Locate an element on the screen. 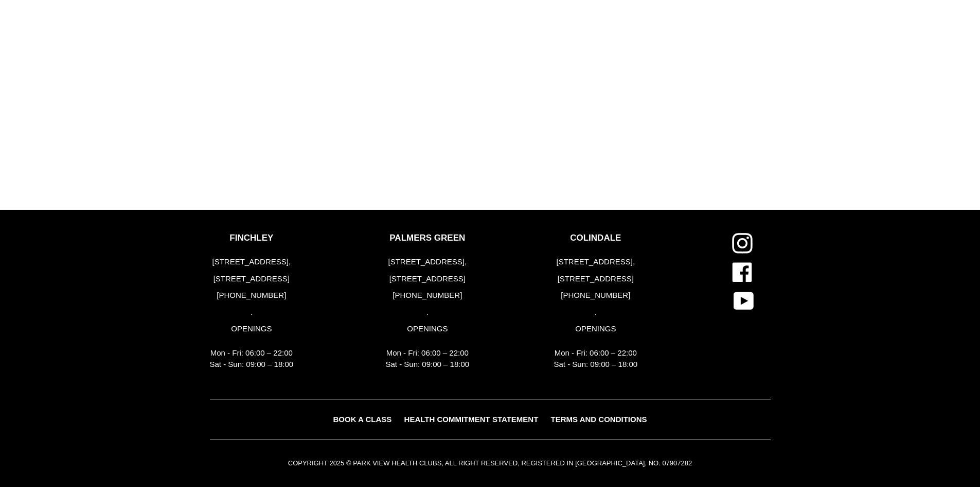 The height and width of the screenshot is (487, 980). span: TERMS AND CONDITIONS is located at coordinates (599, 419).